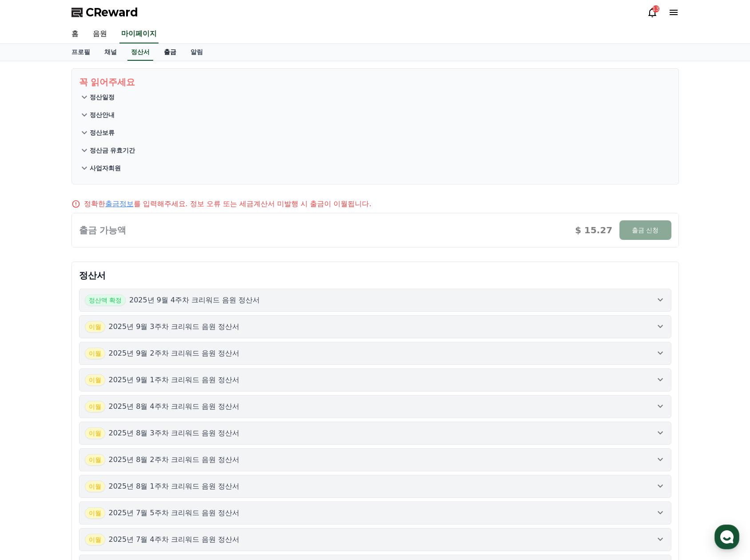 The image size is (750, 560). What do you see at coordinates (174, 354) in the screenshot?
I see `p: 2025년 9월 2주차 크리워드 음원 정산서` at bounding box center [174, 354].